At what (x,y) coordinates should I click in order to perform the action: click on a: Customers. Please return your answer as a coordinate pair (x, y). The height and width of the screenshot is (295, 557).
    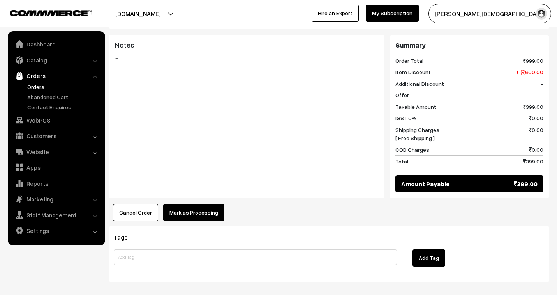
    Looking at the image, I should click on (56, 136).